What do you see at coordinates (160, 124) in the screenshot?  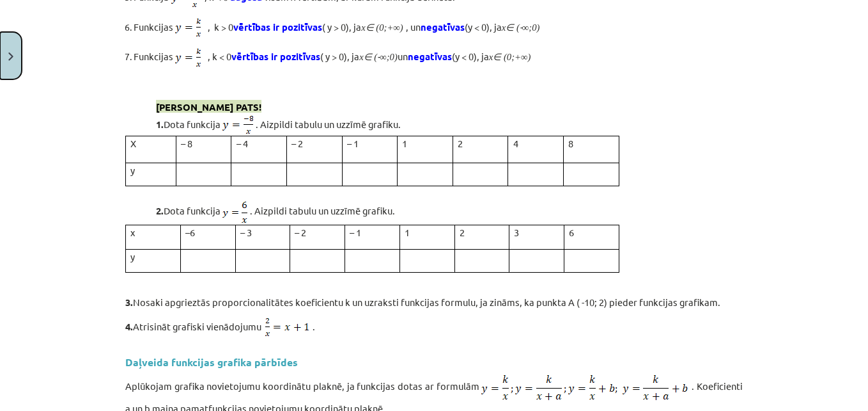 I see `span: 1.` at bounding box center [160, 124].